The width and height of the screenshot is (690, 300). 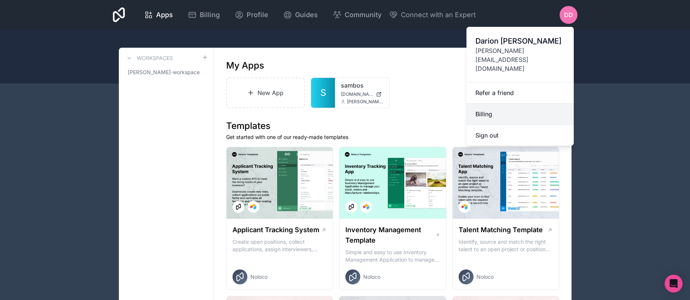 What do you see at coordinates (393, 137) in the screenshot?
I see `p: Get started with one of our ready-made templates` at bounding box center [393, 137].